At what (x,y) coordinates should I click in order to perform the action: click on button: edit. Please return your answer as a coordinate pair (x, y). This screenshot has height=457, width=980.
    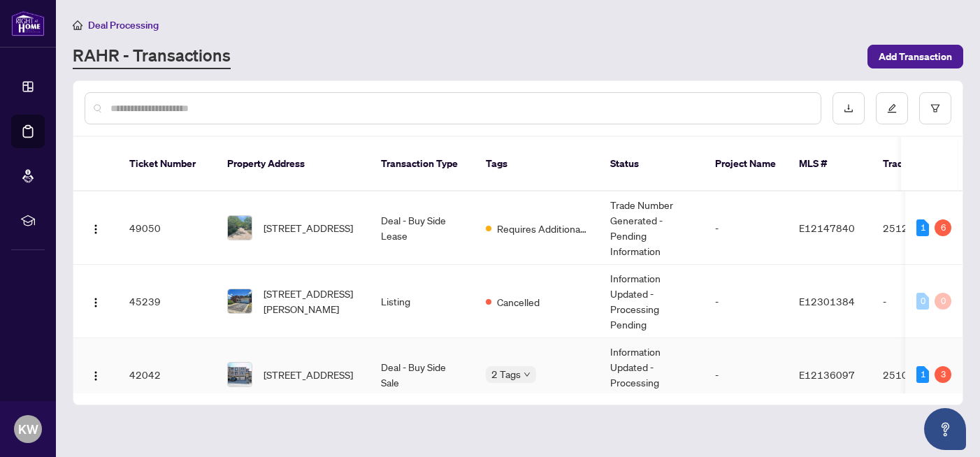
    Looking at the image, I should click on (892, 108).